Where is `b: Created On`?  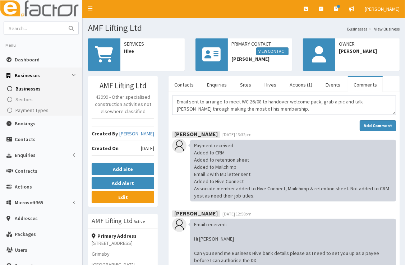
b: Created On is located at coordinates (105, 148).